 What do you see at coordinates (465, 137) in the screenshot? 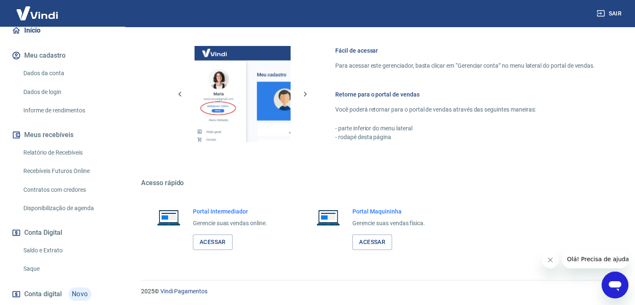
I see `p: - rodapé desta página` at bounding box center [465, 137].